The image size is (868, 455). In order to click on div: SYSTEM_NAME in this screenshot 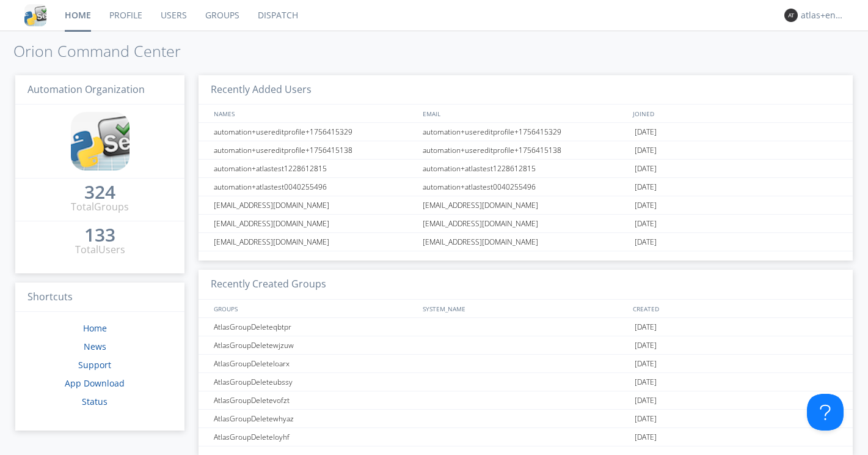, I will do `click(524, 308)`.